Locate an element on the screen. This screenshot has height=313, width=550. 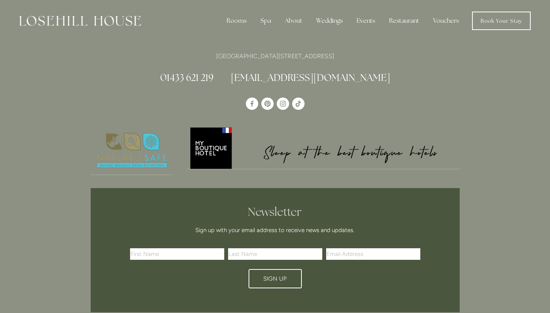
div: Weddings is located at coordinates (329, 21).